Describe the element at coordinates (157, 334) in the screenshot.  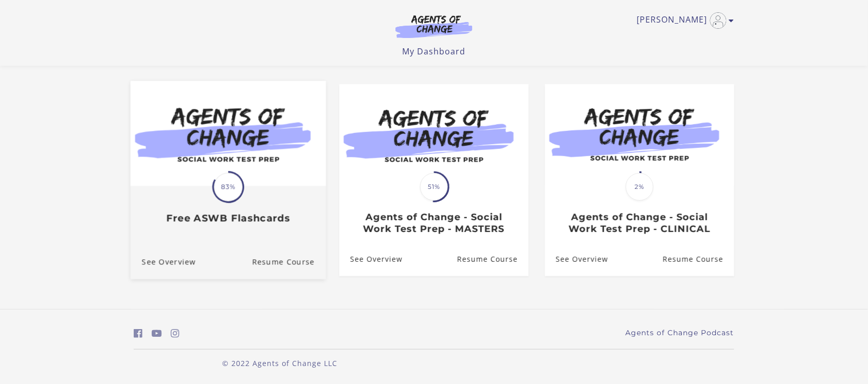
I see `a: https://www.youtube.com/c/AgentsofChangeTestPrepbyMeaganMitchell (Open in a new window)` at that location.